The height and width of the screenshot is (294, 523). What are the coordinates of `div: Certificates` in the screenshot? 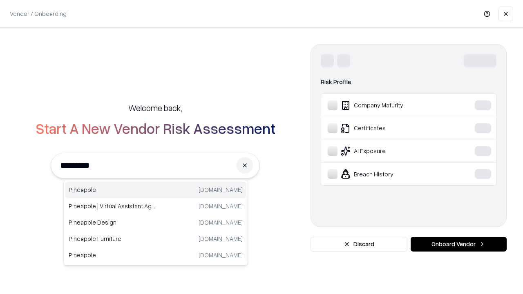 It's located at (389, 128).